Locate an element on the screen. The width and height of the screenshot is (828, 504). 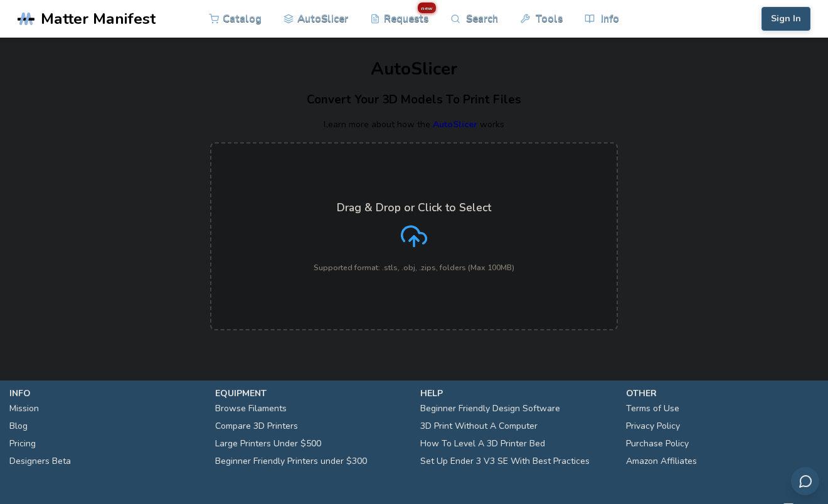
a: How To Level A 3D Printer Bed is located at coordinates (483, 444).